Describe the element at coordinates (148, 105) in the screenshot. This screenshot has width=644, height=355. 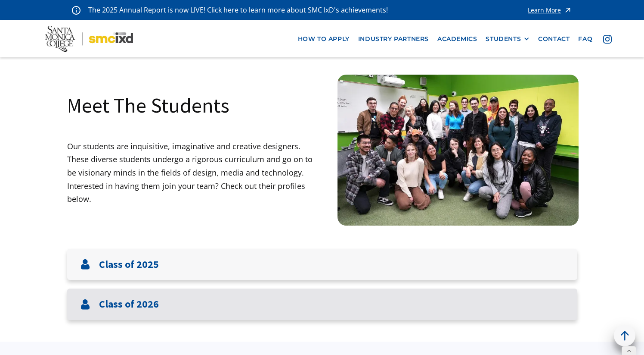
I see `h1: Meet The Students` at that location.